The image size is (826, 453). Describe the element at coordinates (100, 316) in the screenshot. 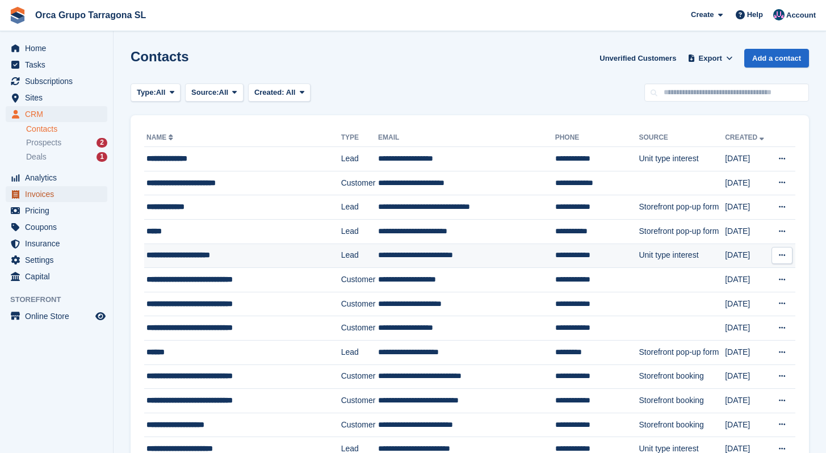

I see `a: Preview store` at that location.